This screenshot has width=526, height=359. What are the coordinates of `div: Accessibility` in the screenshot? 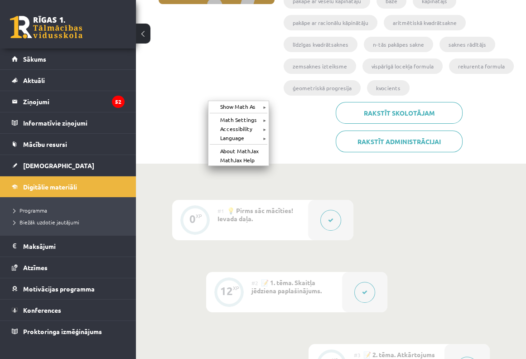 It's located at (238, 129).